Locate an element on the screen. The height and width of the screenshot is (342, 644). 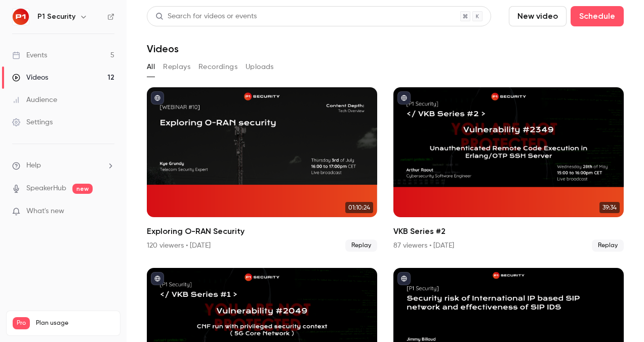
button: Envoyer un message… is located at coordinates (182, 301).